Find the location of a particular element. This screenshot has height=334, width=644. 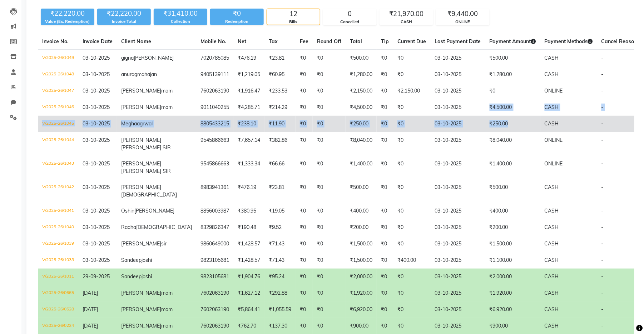

div: Cancelled is located at coordinates (350, 22).